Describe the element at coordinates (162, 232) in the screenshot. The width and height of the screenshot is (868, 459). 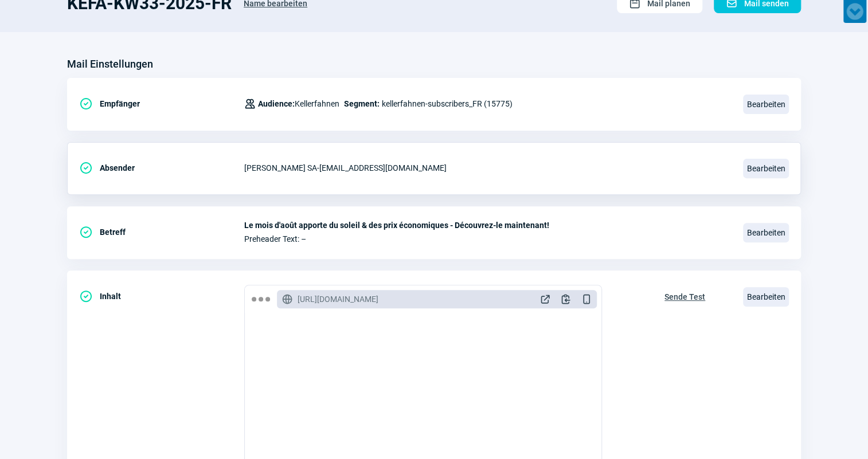
I see `div: Betreff` at that location.